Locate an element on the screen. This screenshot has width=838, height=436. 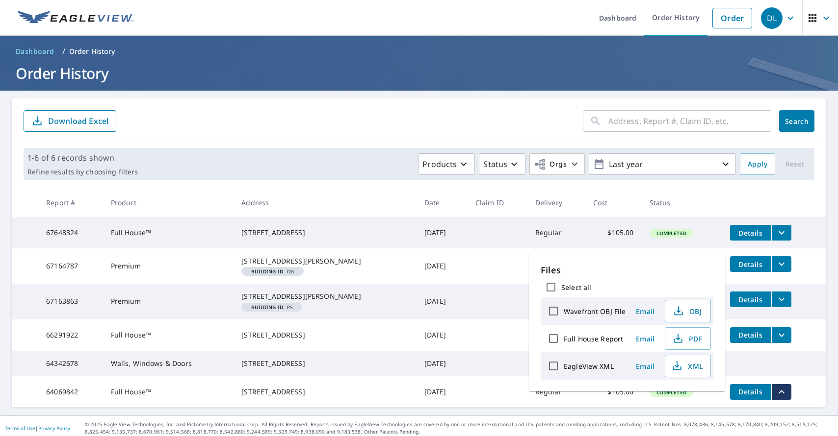
span: DG is located at coordinates (272, 272).